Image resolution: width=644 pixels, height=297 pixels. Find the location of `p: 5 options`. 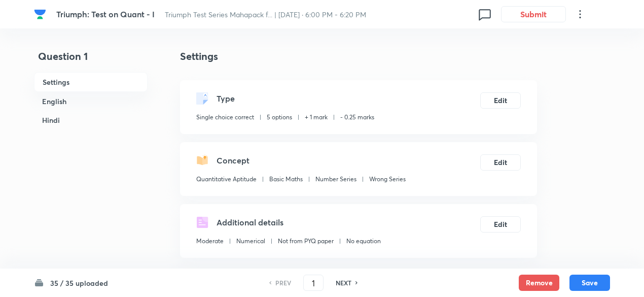

p: 5 options is located at coordinates (279, 117).